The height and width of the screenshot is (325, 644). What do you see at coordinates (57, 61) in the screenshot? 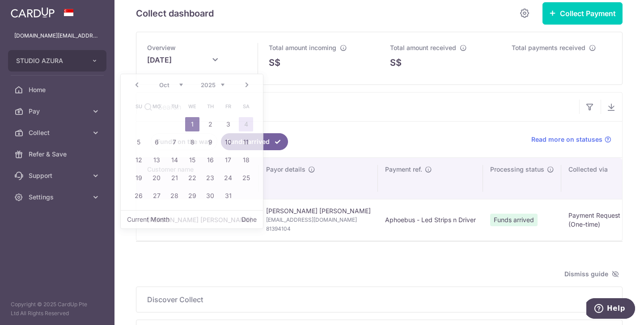
I see `button: STUDIO AZURA` at bounding box center [57, 61].